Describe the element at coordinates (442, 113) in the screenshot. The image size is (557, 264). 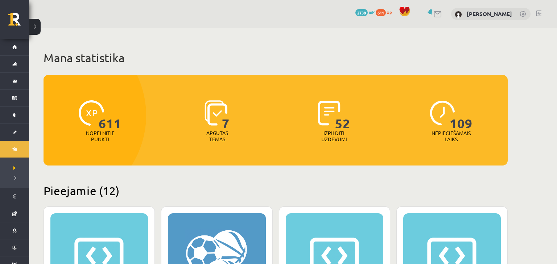
I see `img: icon-clock-7be60019b62300814b6bd22b8e044499b485619524d84068768e800edab66f18.svg` at that location.